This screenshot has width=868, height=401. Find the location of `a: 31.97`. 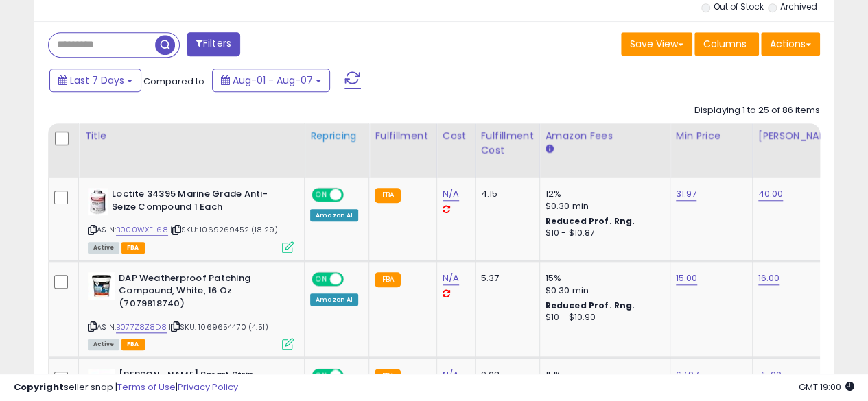

a: 31.97 is located at coordinates (686, 194).